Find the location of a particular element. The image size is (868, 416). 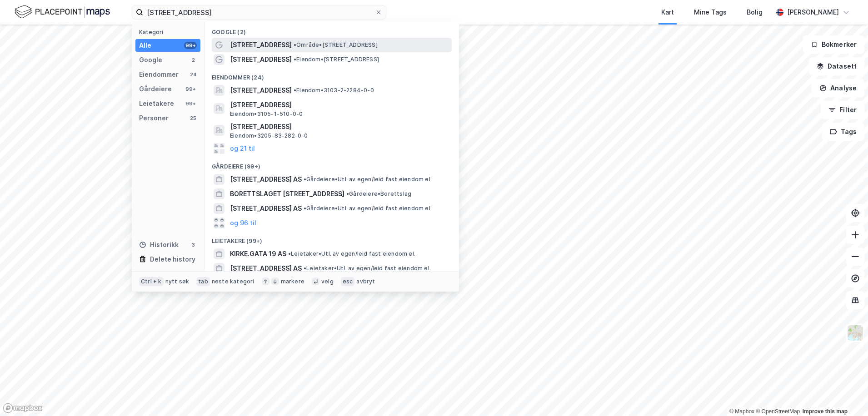

div: tab is located at coordinates (203, 282).